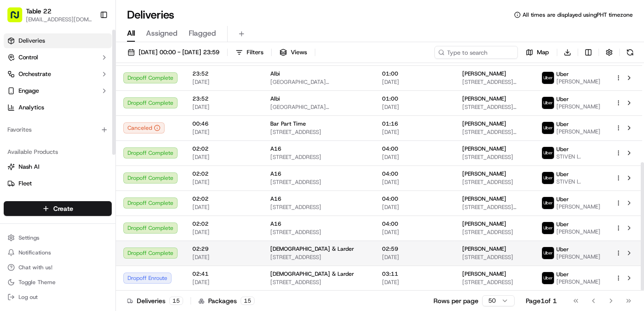 The width and height of the screenshot is (644, 311). I want to click on input: Got a question? Start typing here..., so click(95, 64).